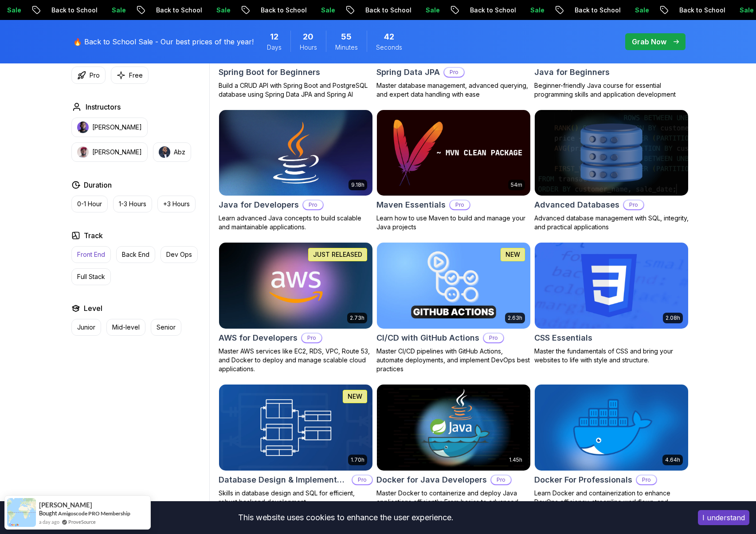 The height and width of the screenshot is (534, 756). Describe the element at coordinates (612, 170) in the screenshot. I see `a: Advanced Databases cardAdvanced DatabasesProAdvanced database management with SQL, integrity, and...` at that location.